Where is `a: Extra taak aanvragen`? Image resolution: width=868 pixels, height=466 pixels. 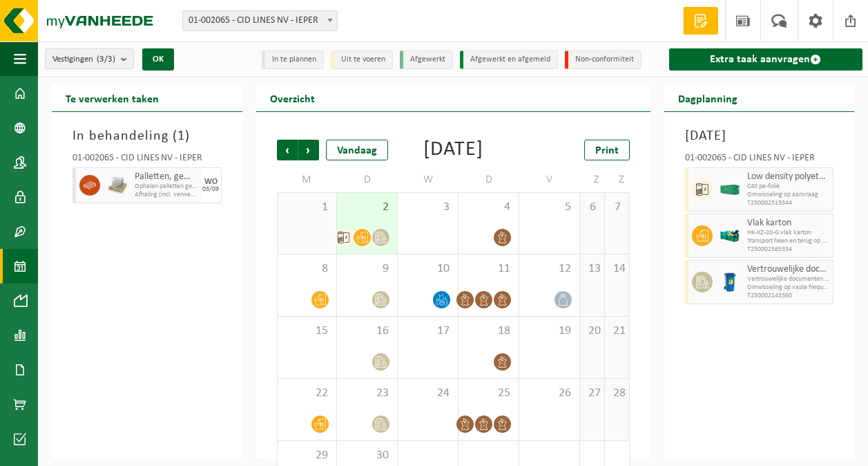
a: Extra taak aanvragen is located at coordinates (766, 60).